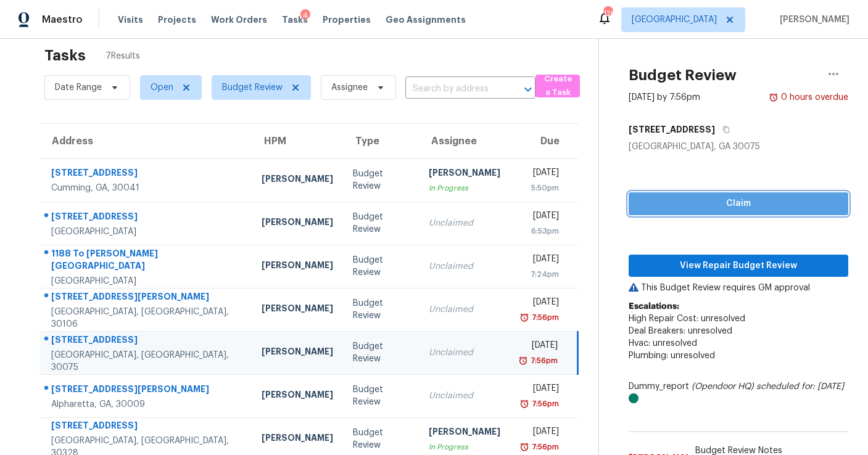 Image resolution: width=868 pixels, height=455 pixels. I want to click on h2: Tasks, so click(65, 56).